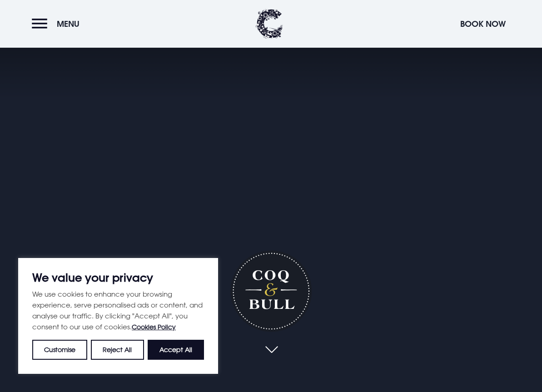  I want to click on p: We value your privacy, so click(118, 278).